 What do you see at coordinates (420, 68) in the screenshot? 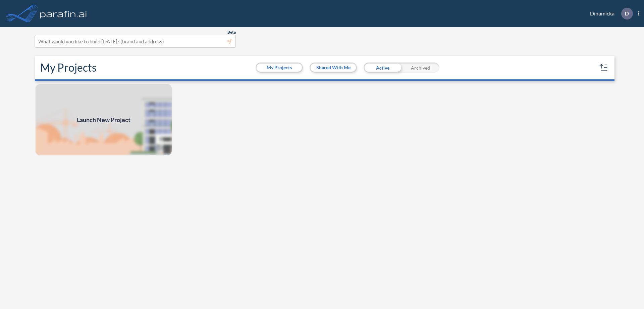
I see `div: Archived` at bounding box center [420, 68].